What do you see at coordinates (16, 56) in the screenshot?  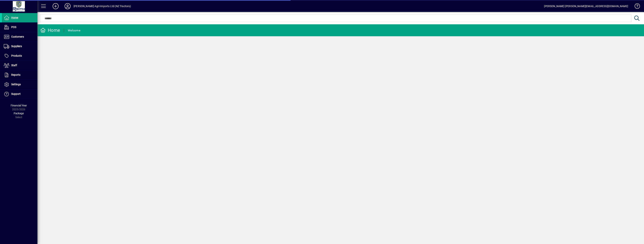 I see `span: Products` at bounding box center [16, 56].